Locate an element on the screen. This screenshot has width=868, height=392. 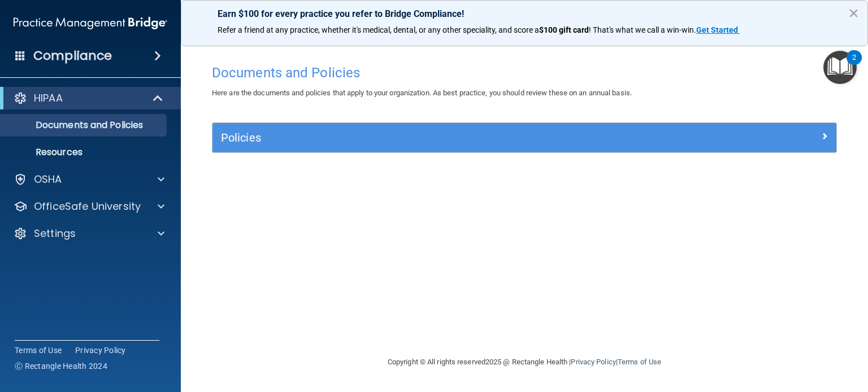
p: HIPAA is located at coordinates (48, 98).